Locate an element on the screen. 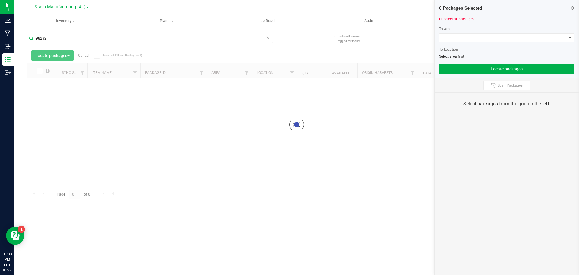 This screenshot has height=275, width=579. button: Scan Packages is located at coordinates (506, 85).